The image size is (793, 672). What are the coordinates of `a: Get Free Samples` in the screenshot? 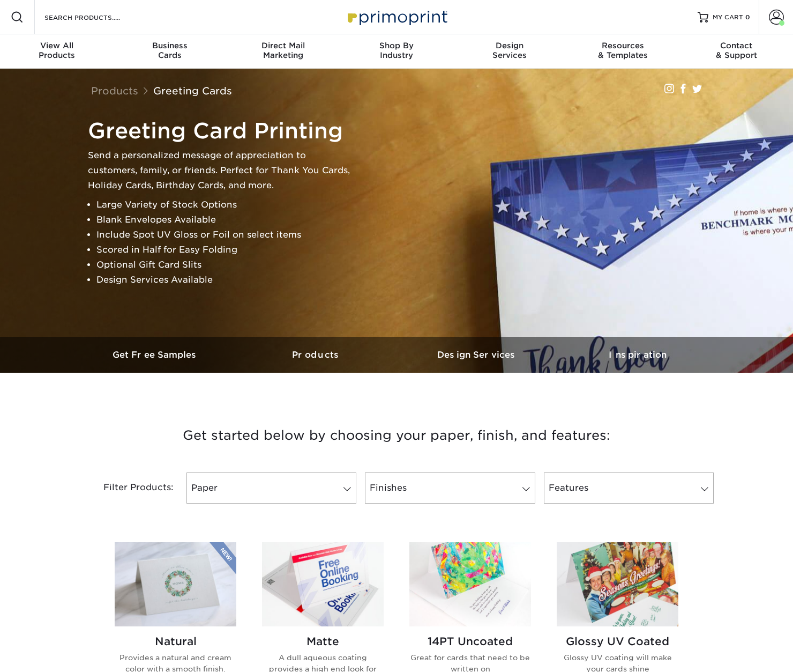 It's located at (155, 355).